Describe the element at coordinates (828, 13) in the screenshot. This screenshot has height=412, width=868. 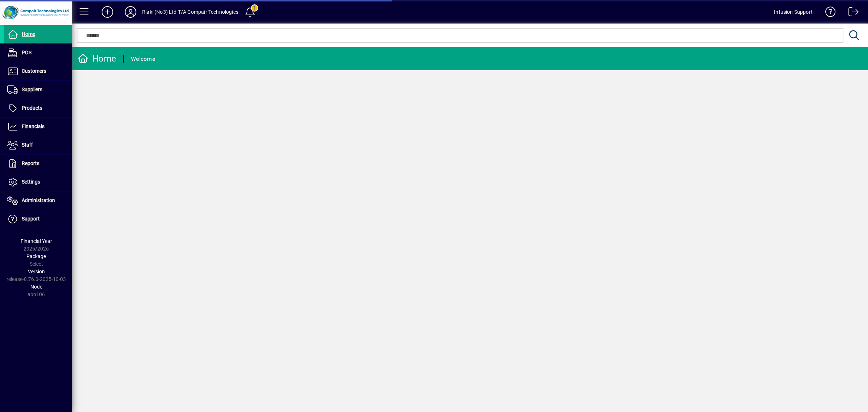
I see `a: Knowledge Base` at that location.